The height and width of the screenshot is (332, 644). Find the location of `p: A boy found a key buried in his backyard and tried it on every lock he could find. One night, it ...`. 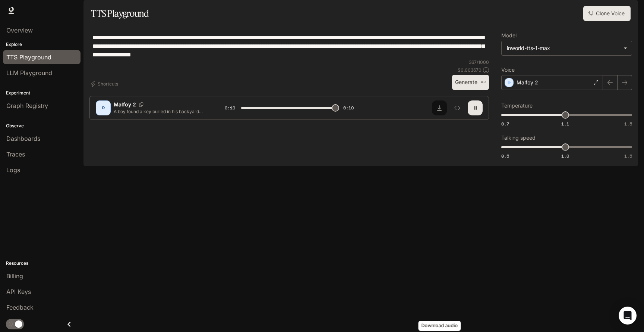

p: A boy found a key buried in his backyard and tried it on every lock he could find. One night, it ... is located at coordinates (160, 111).